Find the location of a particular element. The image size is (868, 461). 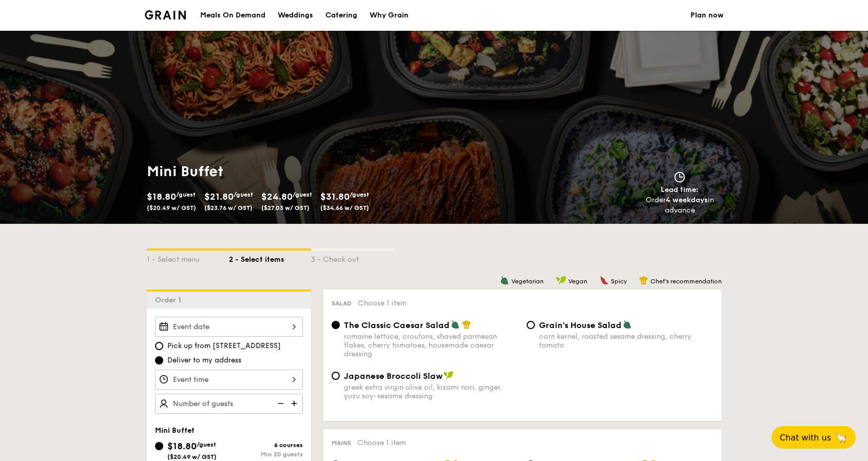

input: The Classic Caesar Saladromaine lettuce, croutons, shaved parmesan flakes, cherry tomatoes, house... is located at coordinates (336, 325).